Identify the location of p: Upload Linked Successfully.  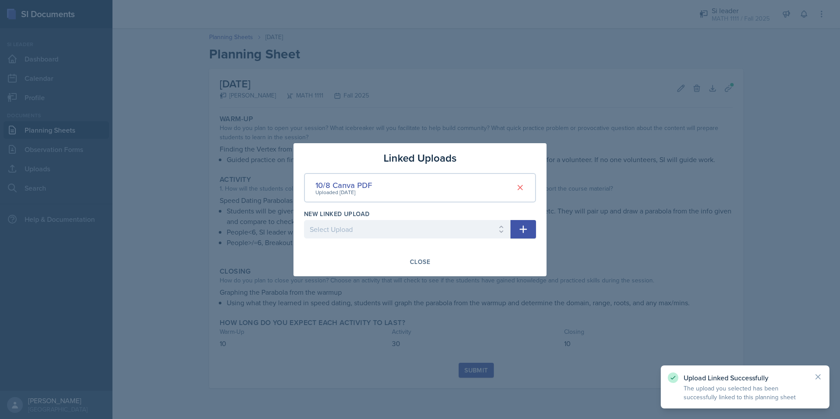
(745, 378).